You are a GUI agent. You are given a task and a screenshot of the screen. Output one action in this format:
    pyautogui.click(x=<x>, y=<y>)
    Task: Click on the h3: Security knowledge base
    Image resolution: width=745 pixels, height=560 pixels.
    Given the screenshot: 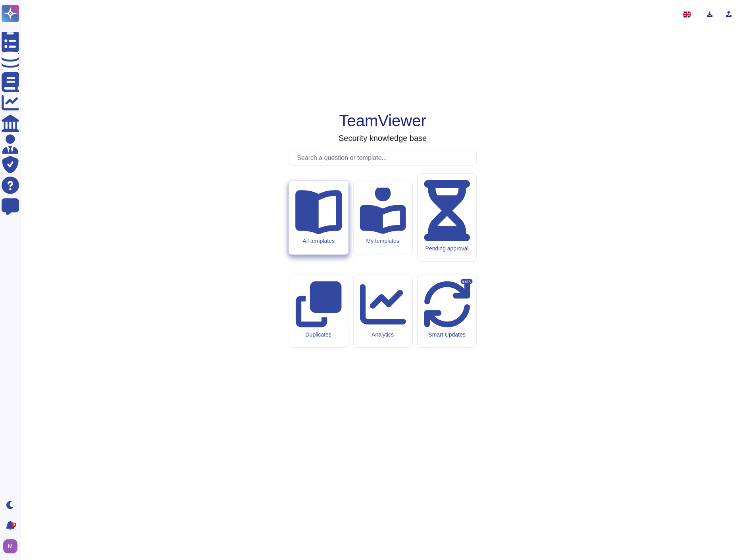 What is the action you would take?
    pyautogui.click(x=382, y=138)
    